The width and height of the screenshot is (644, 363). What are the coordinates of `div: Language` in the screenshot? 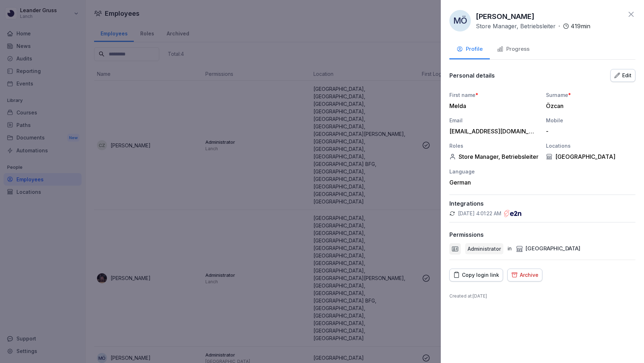 It's located at (494, 171).